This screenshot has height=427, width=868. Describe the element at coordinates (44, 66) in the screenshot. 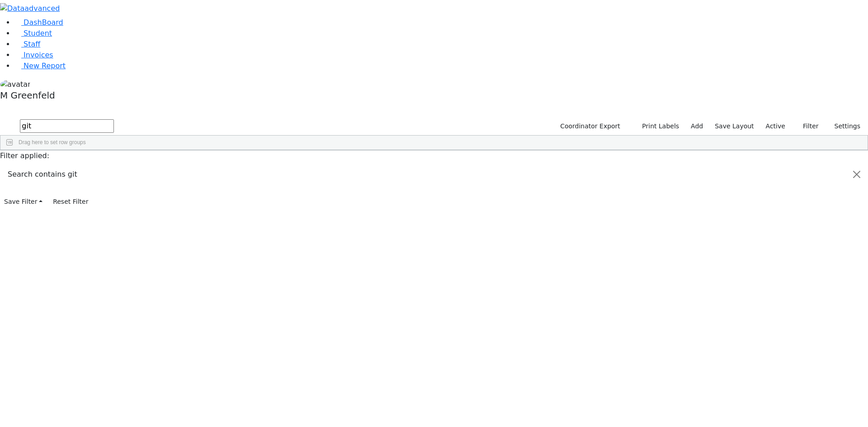

I see `span: New Report` at that location.